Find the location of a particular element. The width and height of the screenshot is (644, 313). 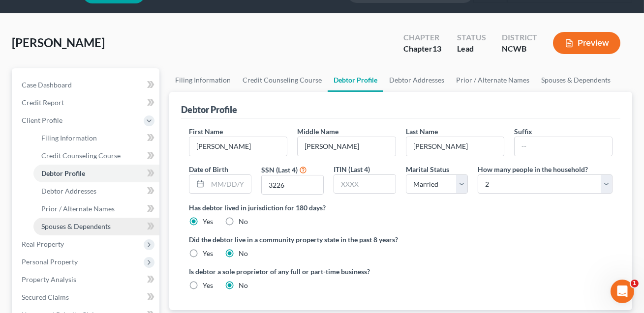

span: Prior / Alternate Names is located at coordinates (77, 209).